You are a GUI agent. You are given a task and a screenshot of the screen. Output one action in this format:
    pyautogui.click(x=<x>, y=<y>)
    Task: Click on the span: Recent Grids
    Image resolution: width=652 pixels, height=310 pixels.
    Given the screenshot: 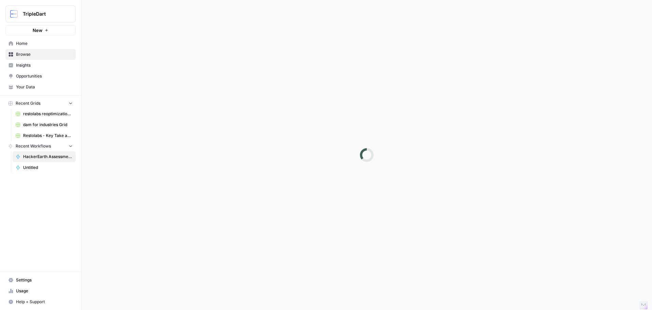 What is the action you would take?
    pyautogui.click(x=28, y=103)
    